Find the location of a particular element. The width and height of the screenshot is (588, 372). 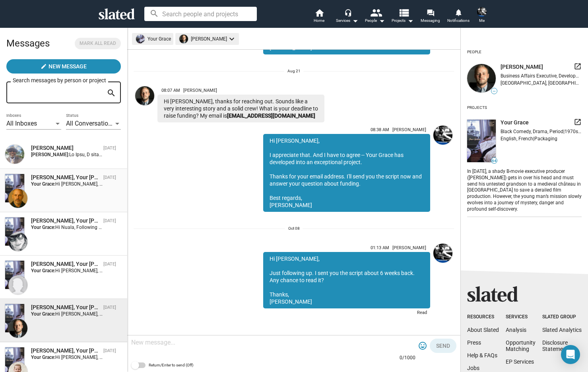

a: OpportunityMatching is located at coordinates (520, 346).